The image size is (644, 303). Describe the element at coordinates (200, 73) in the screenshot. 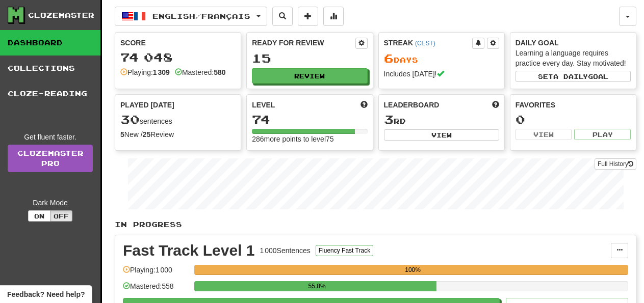

I see `div: Mastered:` at that location.